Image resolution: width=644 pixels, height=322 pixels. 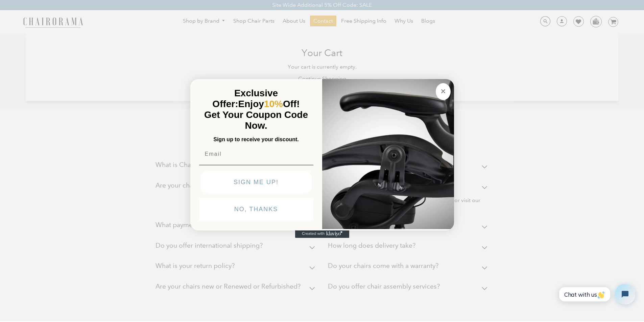 I want to click on input: Email, so click(x=256, y=154).